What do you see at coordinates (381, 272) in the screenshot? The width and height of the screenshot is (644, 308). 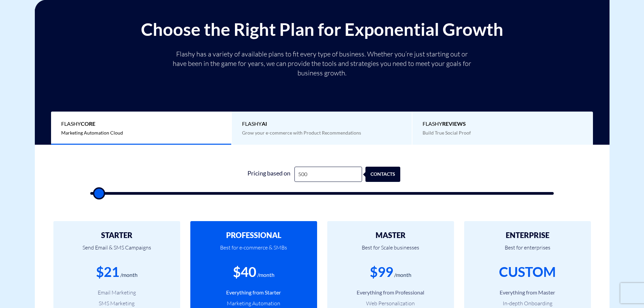 I see `div: $99` at bounding box center [381, 272].